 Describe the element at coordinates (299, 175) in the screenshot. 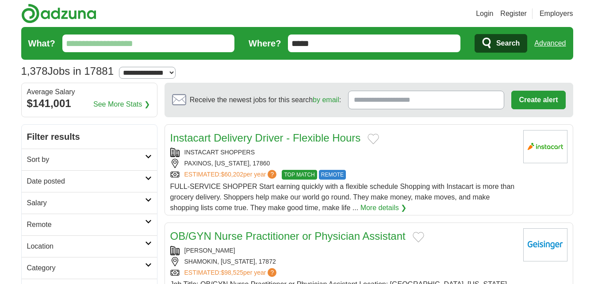

I see `span: TOP MATCH` at that location.